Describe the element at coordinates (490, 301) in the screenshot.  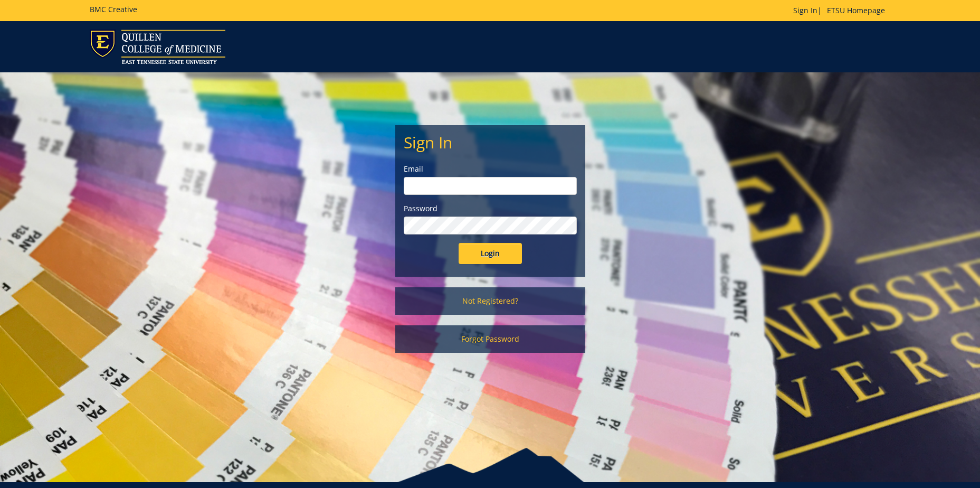
I see `a: Not Registered?` at that location.